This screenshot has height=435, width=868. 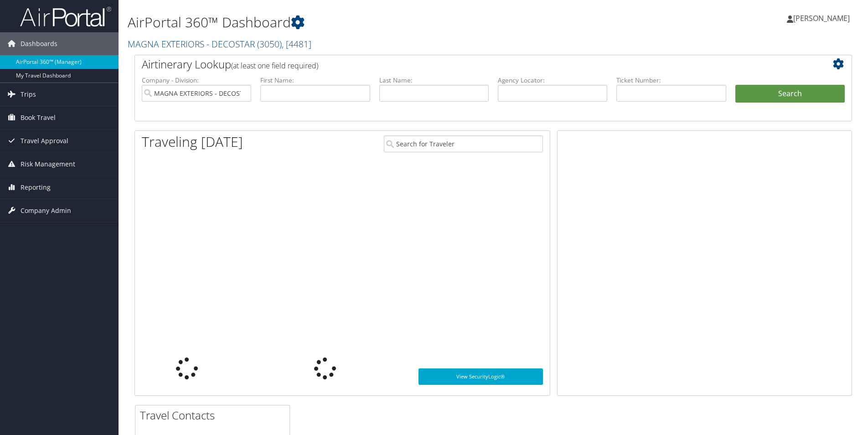 What do you see at coordinates (38, 118) in the screenshot?
I see `span: Book Travel` at bounding box center [38, 118].